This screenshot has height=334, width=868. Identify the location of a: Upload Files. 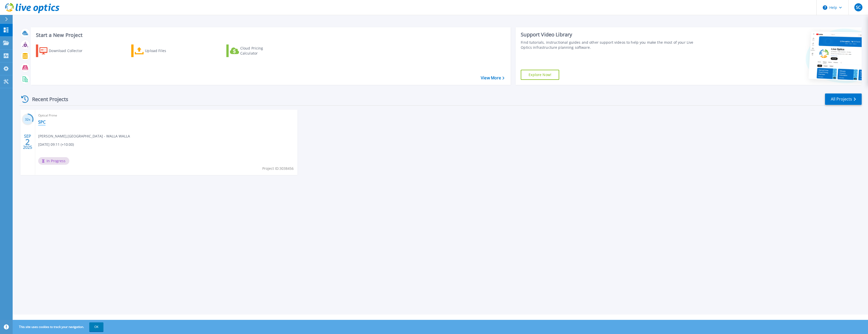
(159, 51).